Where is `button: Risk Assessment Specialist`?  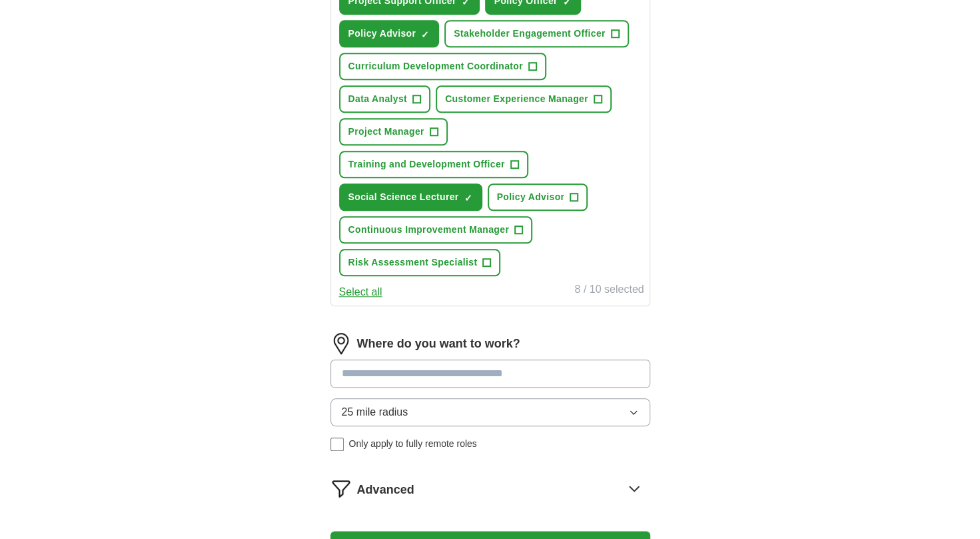
button: Risk Assessment Specialist is located at coordinates (420, 262).